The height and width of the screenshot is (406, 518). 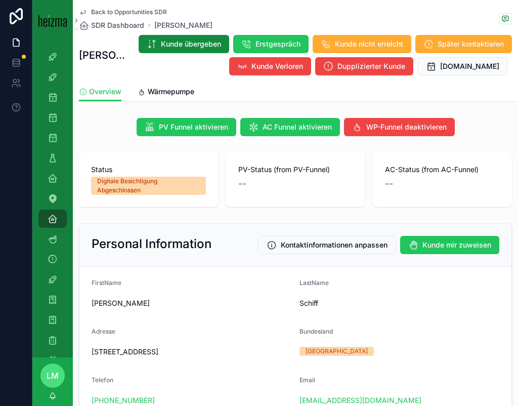 What do you see at coordinates (105, 92) in the screenshot?
I see `span: Overview` at bounding box center [105, 92].